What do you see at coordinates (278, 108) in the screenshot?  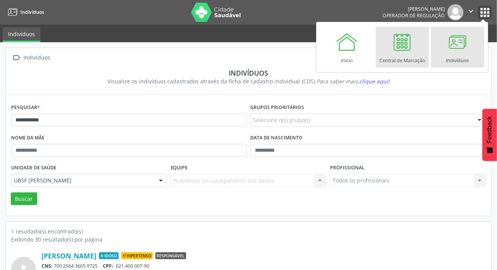 I see `label: Grupos prioritários` at bounding box center [278, 108].